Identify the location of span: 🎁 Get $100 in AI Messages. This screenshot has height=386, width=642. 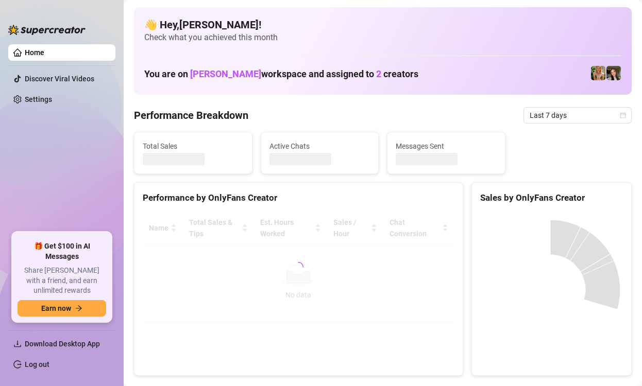
(62, 251).